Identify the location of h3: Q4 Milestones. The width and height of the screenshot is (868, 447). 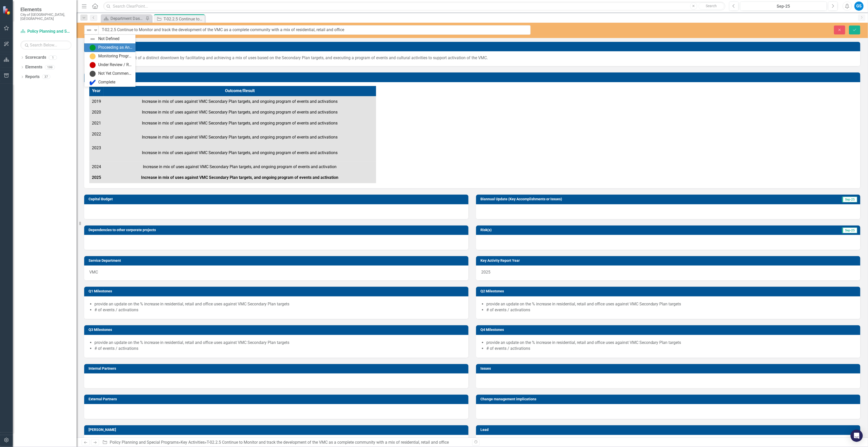
(669, 330).